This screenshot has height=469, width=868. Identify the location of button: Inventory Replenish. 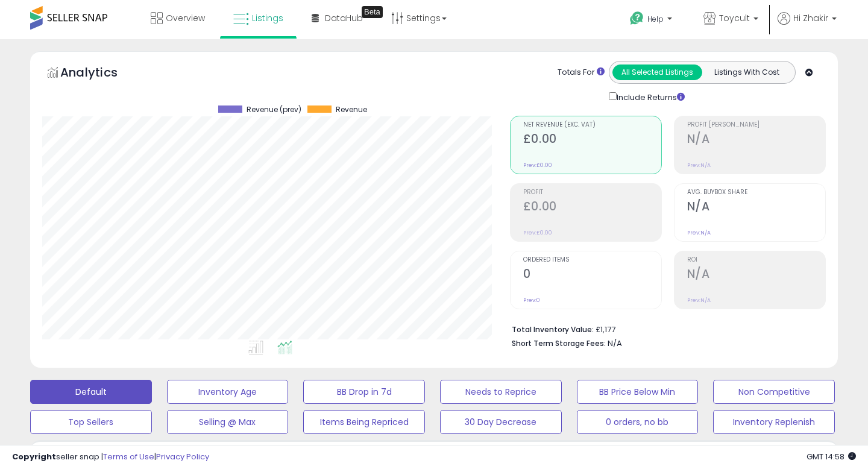
(774, 422).